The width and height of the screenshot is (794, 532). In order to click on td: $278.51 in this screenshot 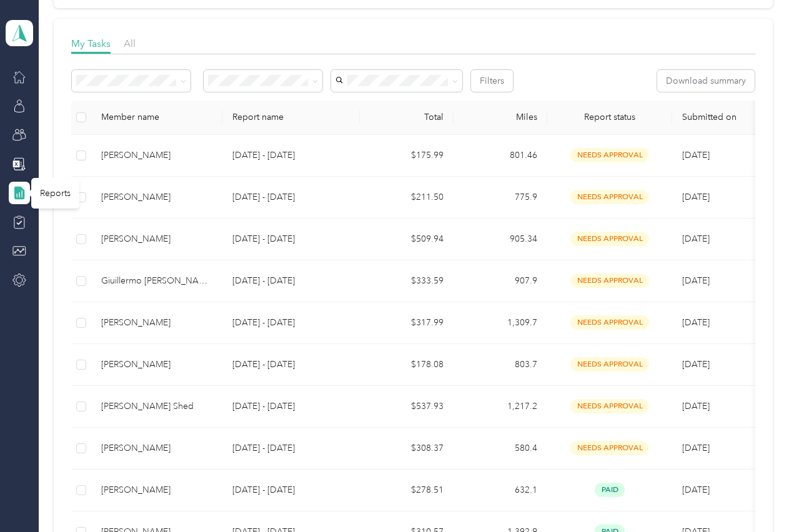, I will do `click(407, 490)`.